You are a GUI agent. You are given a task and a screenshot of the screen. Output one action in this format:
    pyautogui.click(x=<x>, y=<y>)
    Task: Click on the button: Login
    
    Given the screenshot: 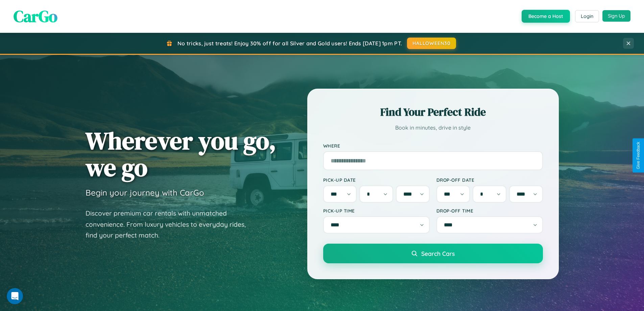 What is the action you would take?
    pyautogui.click(x=587, y=16)
    